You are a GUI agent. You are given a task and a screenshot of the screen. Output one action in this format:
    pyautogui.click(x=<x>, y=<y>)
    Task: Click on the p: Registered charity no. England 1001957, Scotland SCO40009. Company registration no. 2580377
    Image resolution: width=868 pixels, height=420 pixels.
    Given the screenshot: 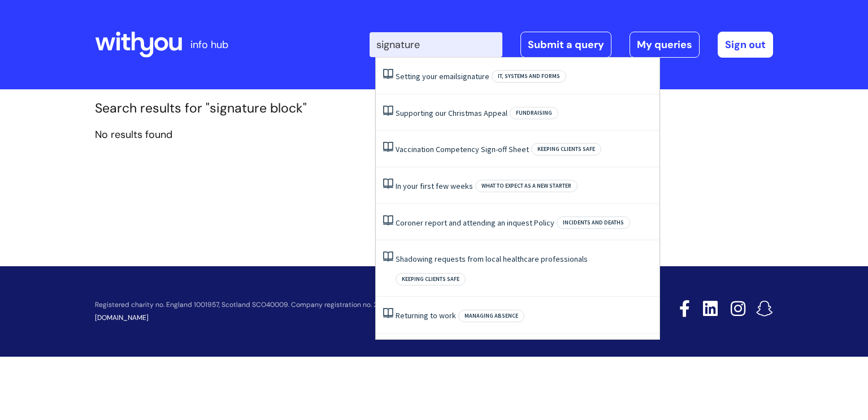 What is the action you would take?
    pyautogui.click(x=347, y=305)
    